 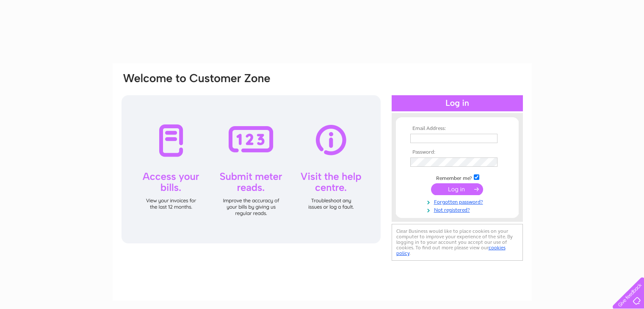 What do you see at coordinates (451, 250) in the screenshot?
I see `a: cookies policy` at bounding box center [451, 250].